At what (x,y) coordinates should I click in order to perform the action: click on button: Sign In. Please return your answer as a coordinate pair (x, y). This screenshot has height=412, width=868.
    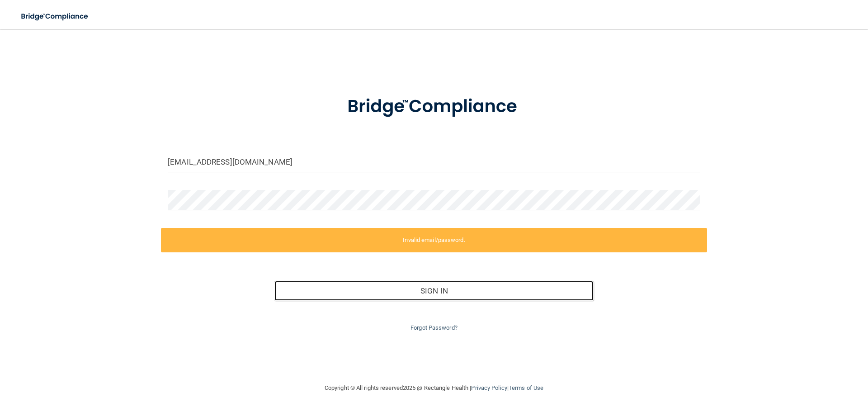
    Looking at the image, I should click on (434, 291).